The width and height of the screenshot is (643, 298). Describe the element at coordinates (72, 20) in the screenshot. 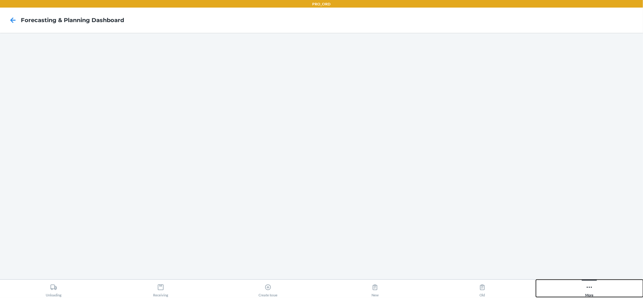

I see `h4: Forecasting & Planning Dashboard` at that location.